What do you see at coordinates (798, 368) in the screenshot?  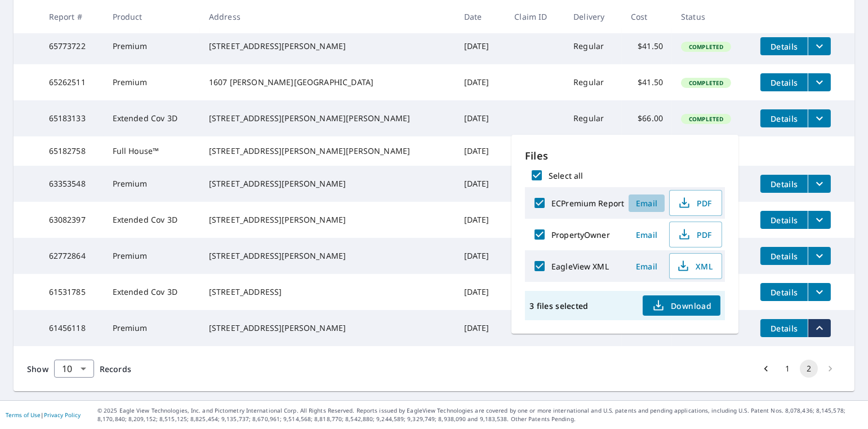 I see `nav: pagination navigation` at bounding box center [798, 368].